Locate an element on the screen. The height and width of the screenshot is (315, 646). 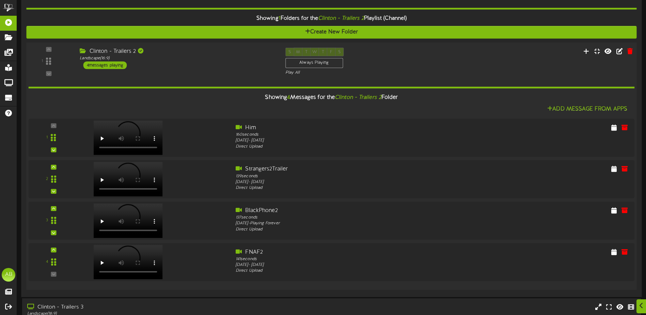
div: 139 seconds is located at coordinates (357, 176).